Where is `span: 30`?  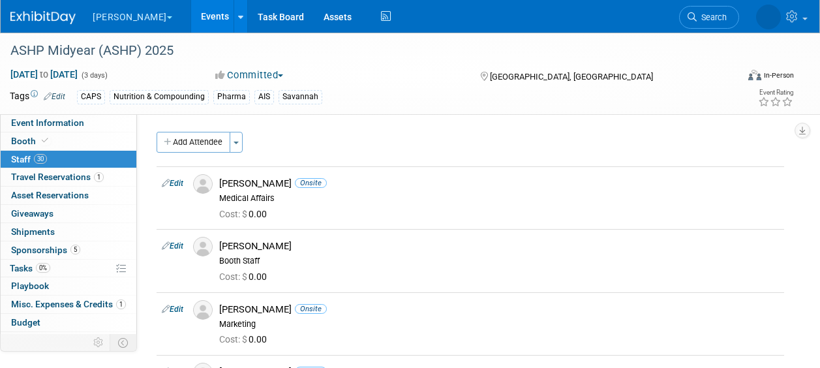
span: 30 is located at coordinates (40, 158).